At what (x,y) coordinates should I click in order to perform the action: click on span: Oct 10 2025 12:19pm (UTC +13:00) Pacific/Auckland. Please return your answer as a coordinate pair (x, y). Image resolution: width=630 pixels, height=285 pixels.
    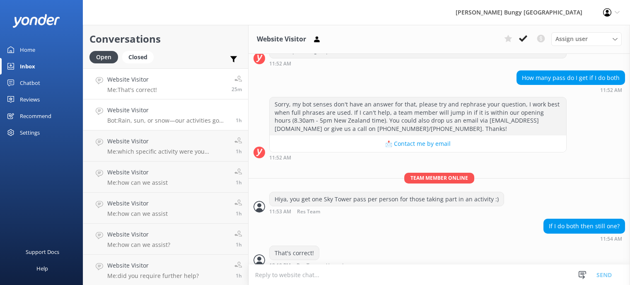
    Looking at the image, I should click on (237, 89).